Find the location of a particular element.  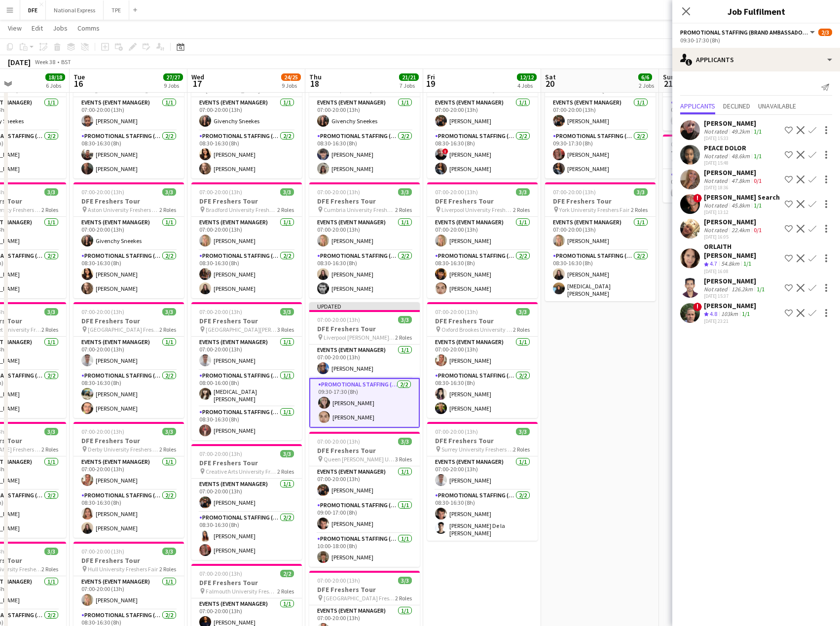

span: 21 is located at coordinates (668, 83).